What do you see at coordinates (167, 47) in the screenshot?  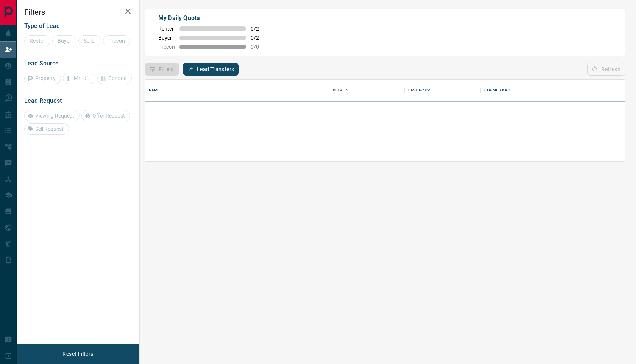 I see `span: Precon` at bounding box center [167, 47].